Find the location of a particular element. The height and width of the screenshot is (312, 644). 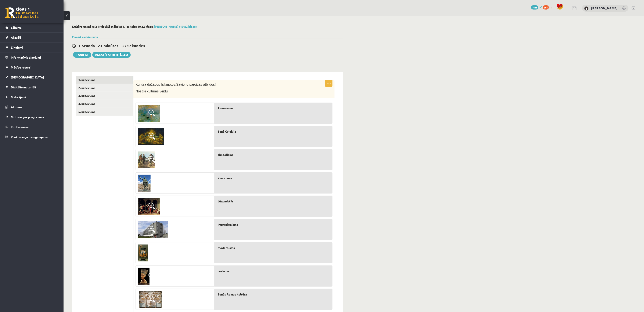

a: Rakstīt skolotājam is located at coordinates (112, 55).